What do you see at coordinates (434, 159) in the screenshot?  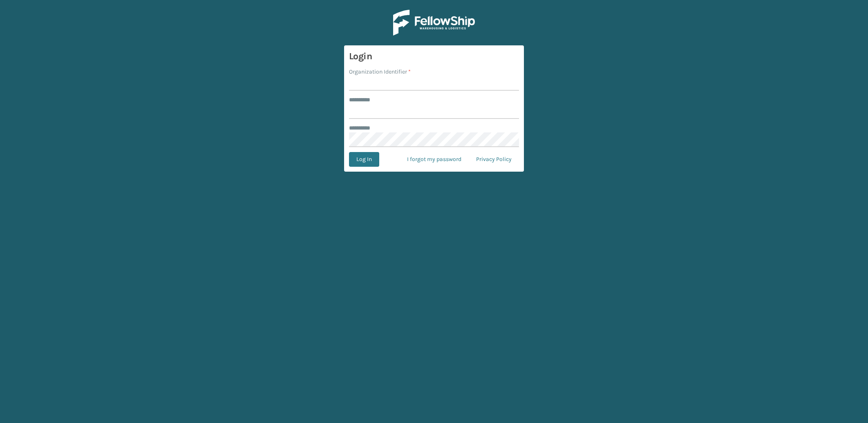 I see `a: I forgot my password` at bounding box center [434, 159].